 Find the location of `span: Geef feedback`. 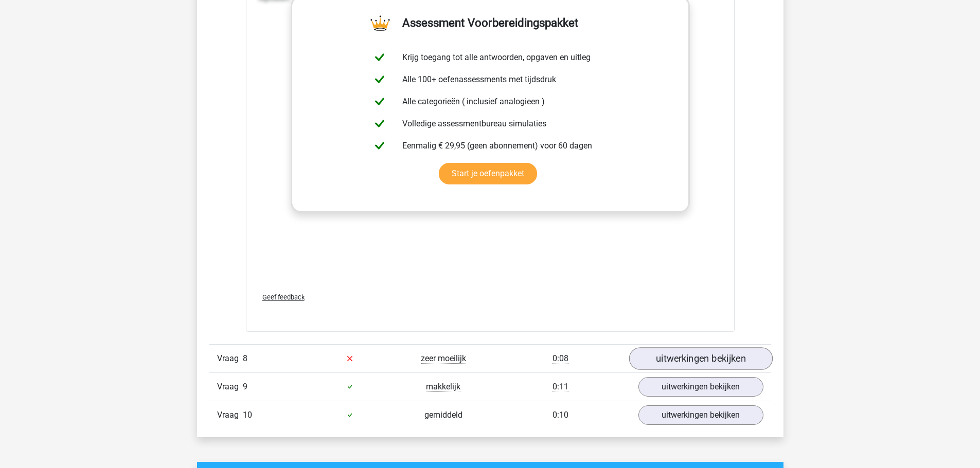

span: Geef feedback is located at coordinates (283, 297).